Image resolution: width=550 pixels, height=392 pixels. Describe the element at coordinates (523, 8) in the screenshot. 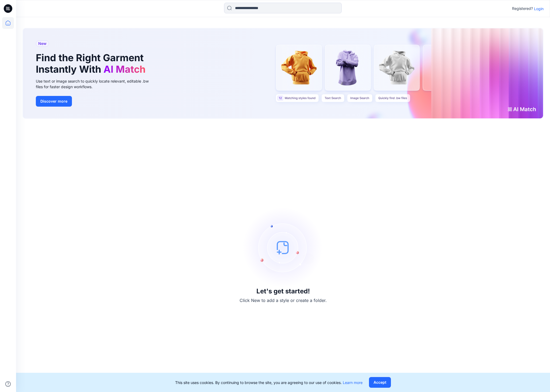

I see `p: Registered?` at that location.